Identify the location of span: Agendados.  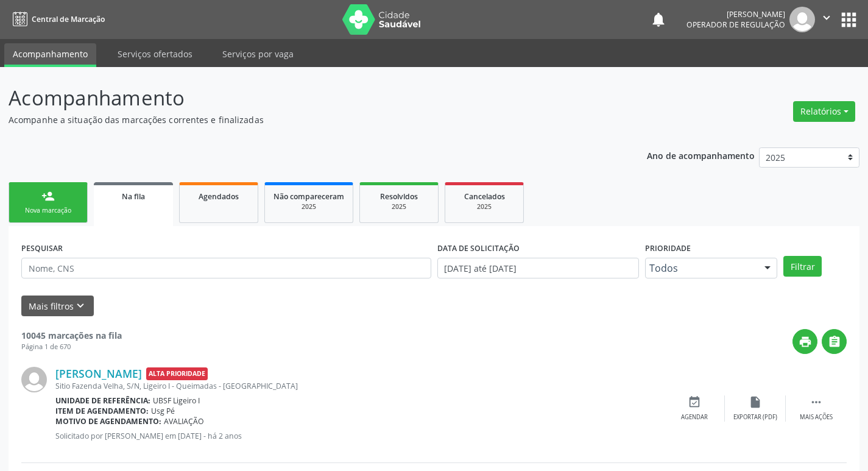
(219, 196).